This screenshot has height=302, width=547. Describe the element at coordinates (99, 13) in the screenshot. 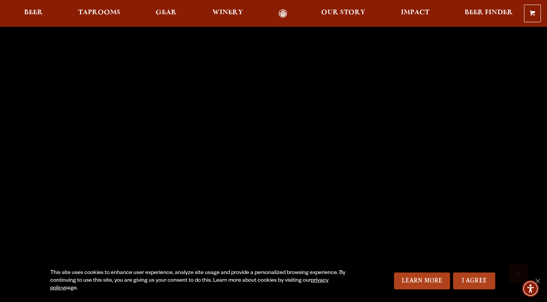

I see `a: Taprooms` at that location.